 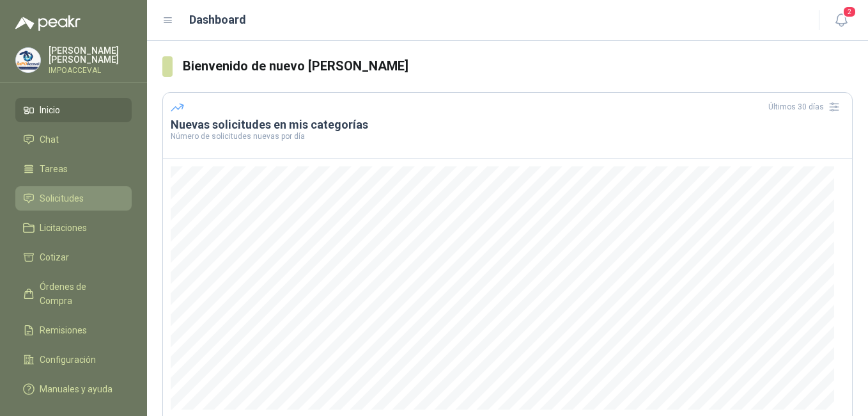 What do you see at coordinates (90, 71) in the screenshot?
I see `p: IMPOACCEVAL` at bounding box center [90, 71].